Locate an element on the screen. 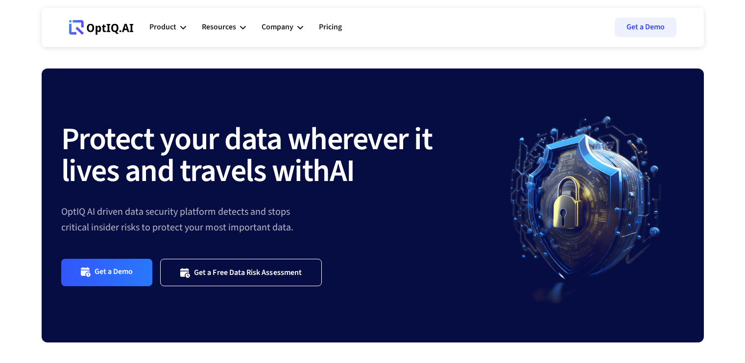 The height and width of the screenshot is (363, 745). div: Webflow Homepage is located at coordinates (69, 34).